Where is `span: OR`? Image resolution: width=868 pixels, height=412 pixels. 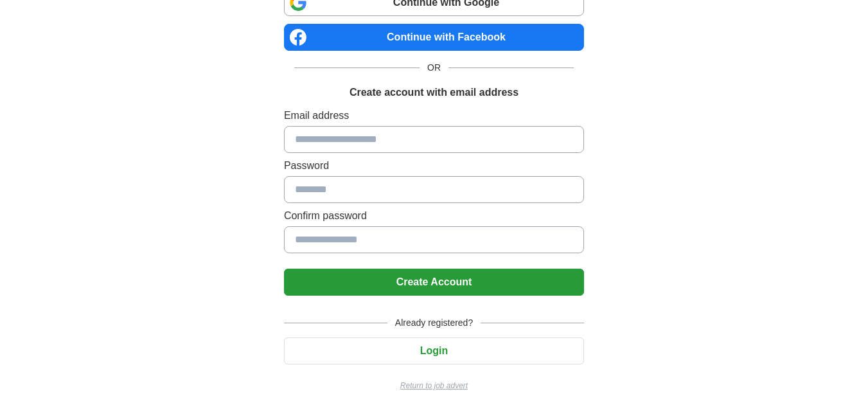
span: OR is located at coordinates (434, 68).